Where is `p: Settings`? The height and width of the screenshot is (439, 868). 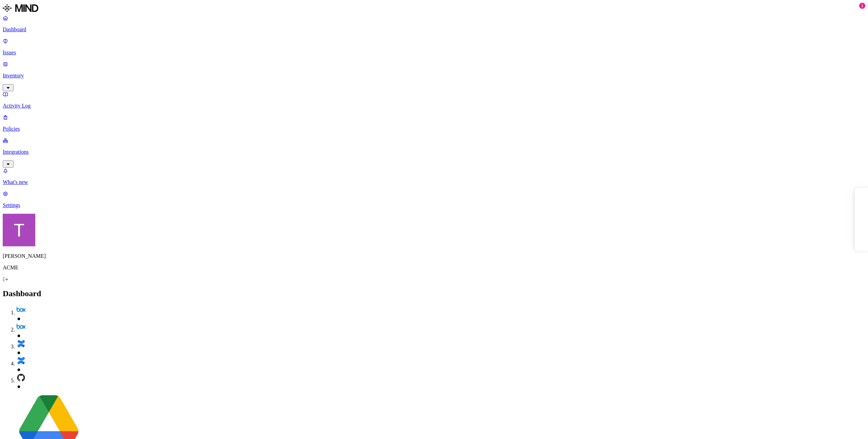 p: Settings is located at coordinates (434, 205).